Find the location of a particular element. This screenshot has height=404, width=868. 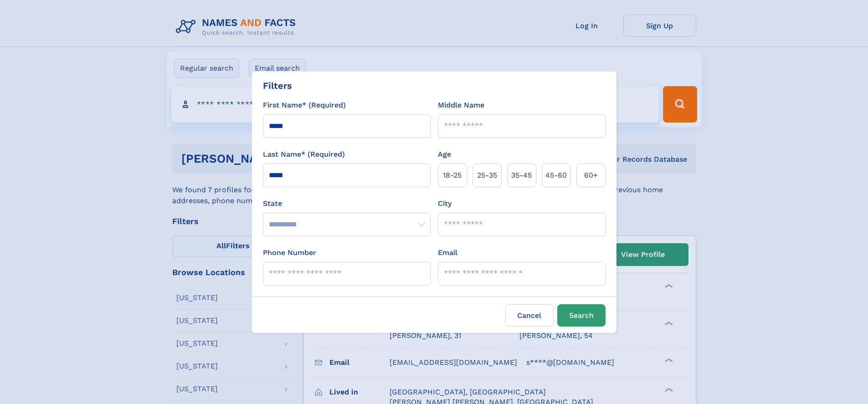

label: City is located at coordinates (445, 204).